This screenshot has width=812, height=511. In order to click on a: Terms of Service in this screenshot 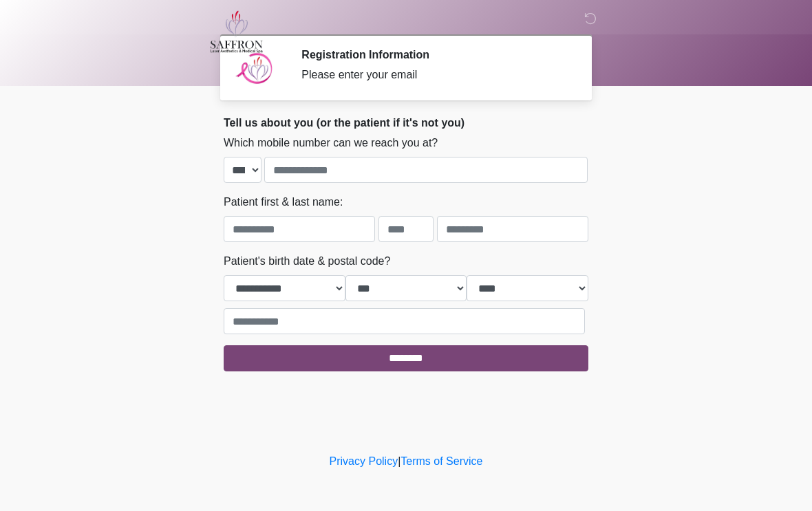, I will do `click(441, 461)`.